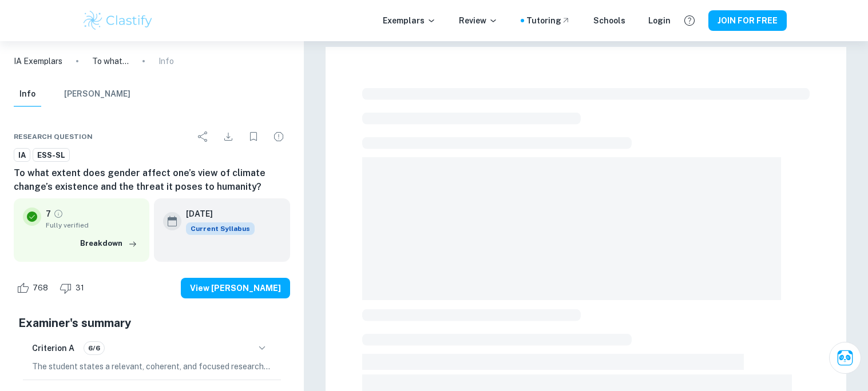 This screenshot has height=391, width=868. Describe the element at coordinates (659, 21) in the screenshot. I see `a: Login` at that location.